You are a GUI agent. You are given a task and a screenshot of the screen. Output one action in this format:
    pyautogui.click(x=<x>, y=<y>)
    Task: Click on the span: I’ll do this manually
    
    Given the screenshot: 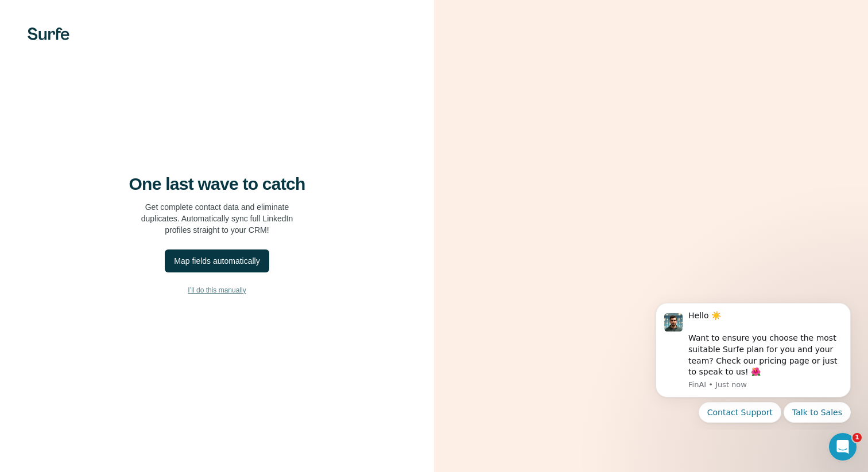 What is the action you would take?
    pyautogui.click(x=217, y=290)
    